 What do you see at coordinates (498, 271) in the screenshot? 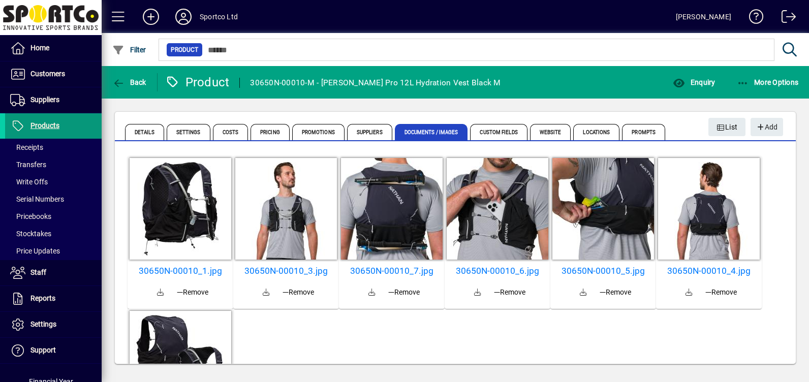
I see `h5: 30650N-00010_6.jpg` at bounding box center [498, 271].